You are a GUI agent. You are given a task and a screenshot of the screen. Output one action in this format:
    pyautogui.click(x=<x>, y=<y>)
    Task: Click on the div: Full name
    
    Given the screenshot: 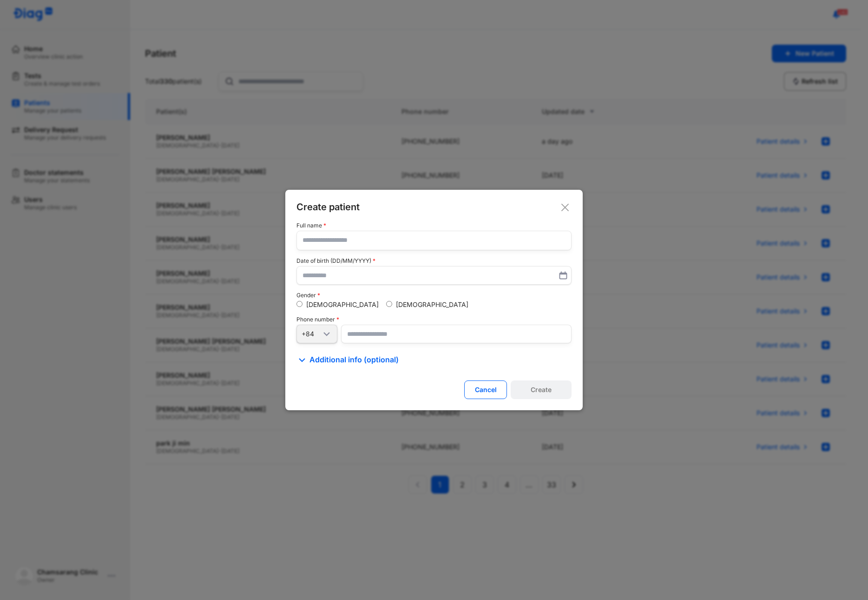 What is the action you would take?
    pyautogui.click(x=434, y=226)
    